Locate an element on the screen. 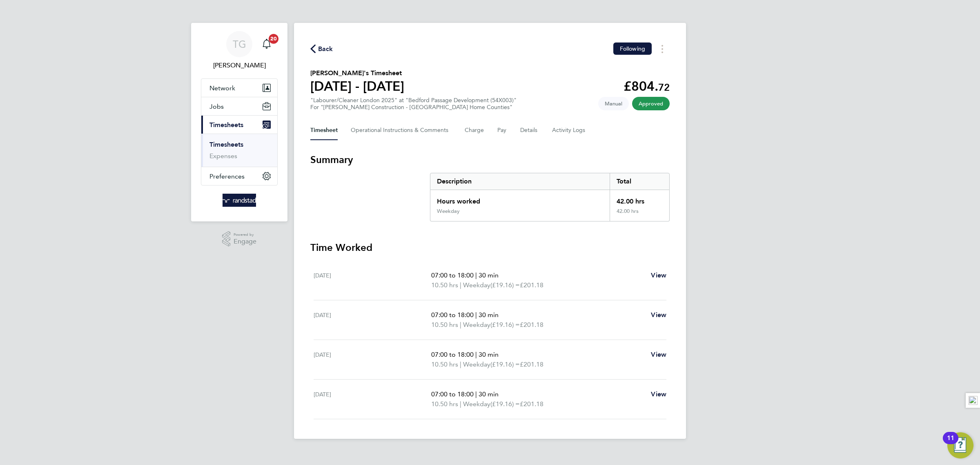 The height and width of the screenshot is (465, 980). h3: Summary is located at coordinates (490, 160).